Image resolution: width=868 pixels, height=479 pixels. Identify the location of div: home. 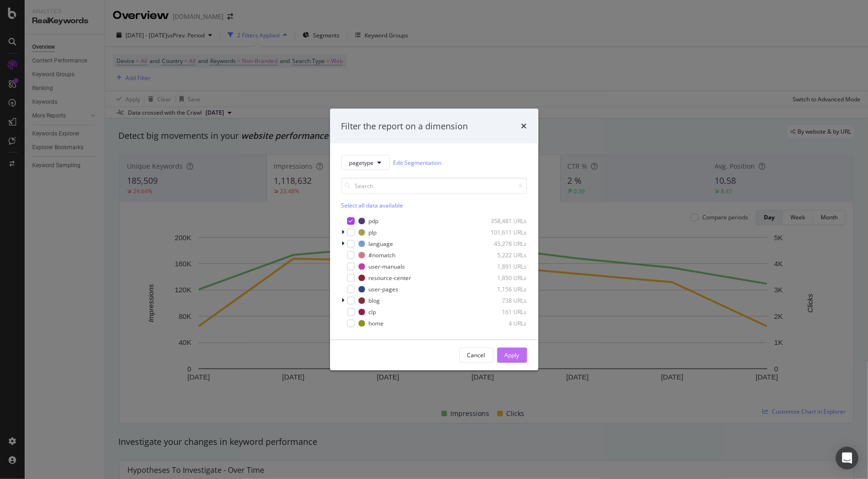
(377, 323).